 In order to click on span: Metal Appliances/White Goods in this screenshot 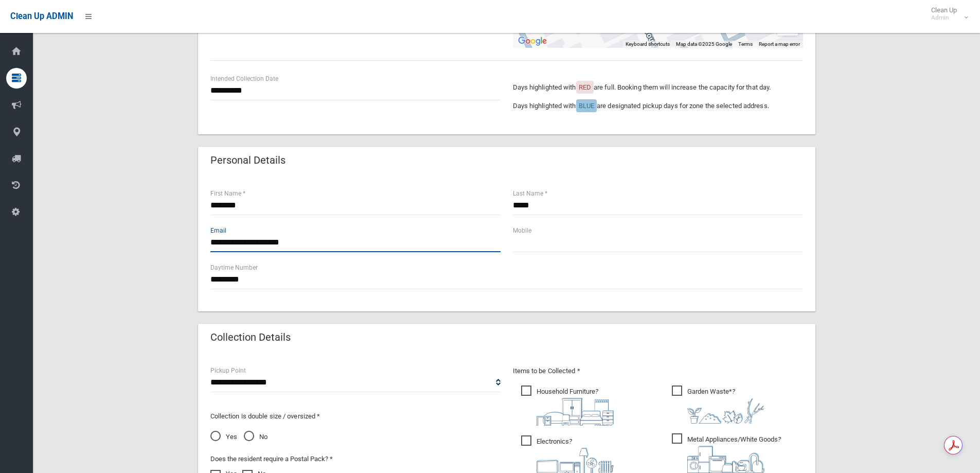, I will do `click(727, 453)`.